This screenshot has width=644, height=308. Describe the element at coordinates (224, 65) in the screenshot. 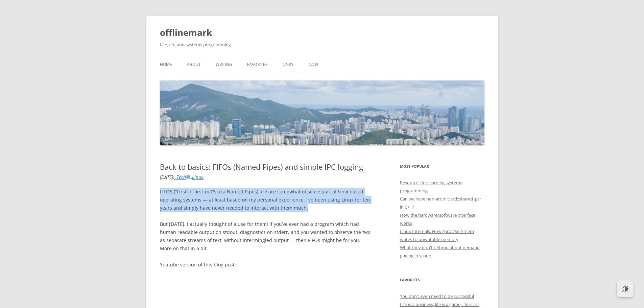

I see `a: Writing` at that location.